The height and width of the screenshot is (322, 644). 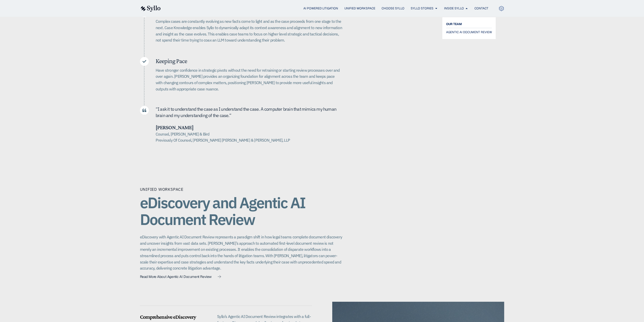 What do you see at coordinates (249, 61) in the screenshot?
I see `h5: Keeping Pace` at bounding box center [249, 61].